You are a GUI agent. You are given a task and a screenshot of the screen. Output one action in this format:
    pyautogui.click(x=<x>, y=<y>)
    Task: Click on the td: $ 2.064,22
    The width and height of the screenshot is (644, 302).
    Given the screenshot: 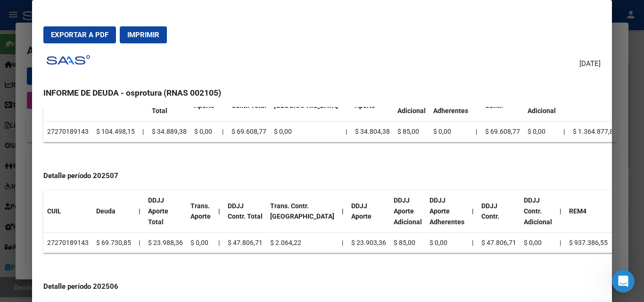 What is the action you would take?
    pyautogui.click(x=302, y=243)
    